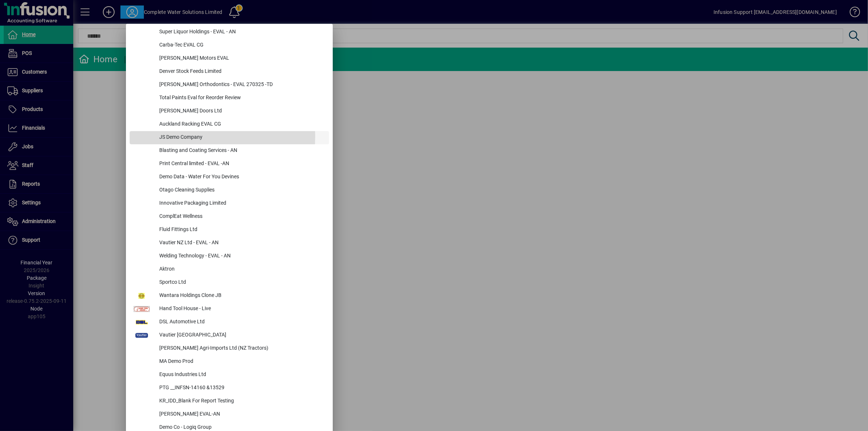  What do you see at coordinates (241, 309) in the screenshot?
I see `div: Hand Tool House - Live` at bounding box center [241, 309].